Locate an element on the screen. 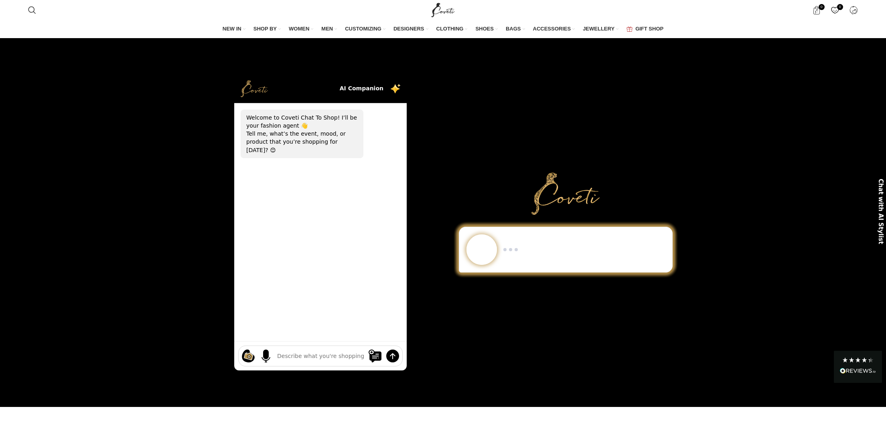 Image resolution: width=886 pixels, height=423 pixels. a: JEWELLERY is located at coordinates (600, 29).